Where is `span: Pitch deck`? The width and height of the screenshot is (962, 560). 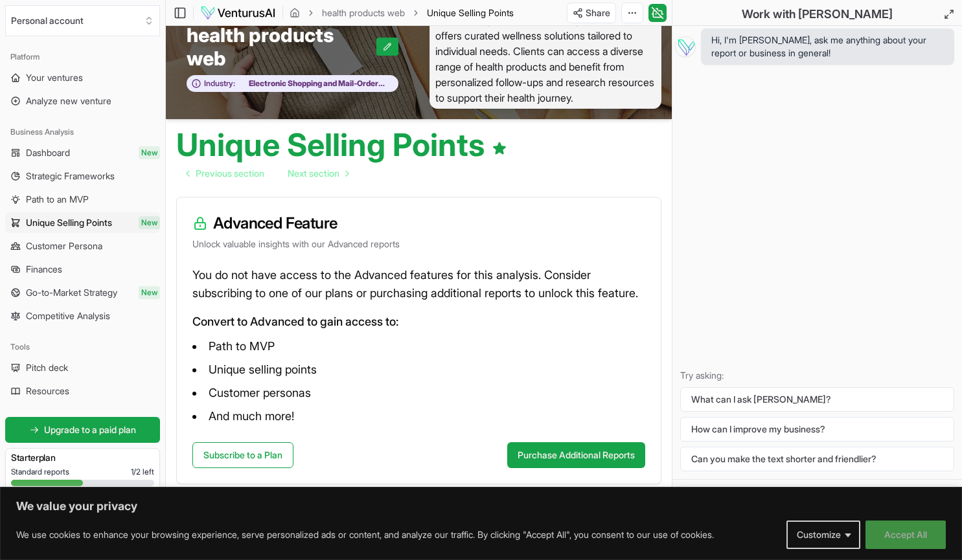
span: Pitch deck is located at coordinates (47, 368).